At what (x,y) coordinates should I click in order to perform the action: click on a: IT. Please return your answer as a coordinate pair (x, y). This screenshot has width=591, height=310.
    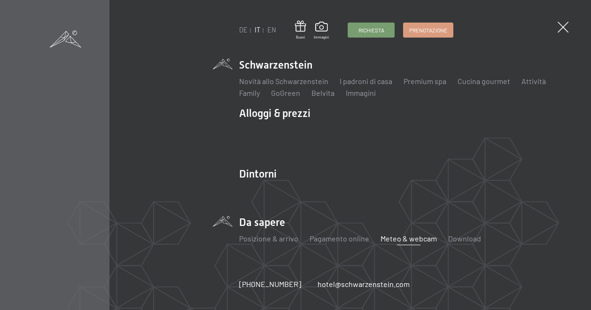
    Looking at the image, I should click on (257, 30).